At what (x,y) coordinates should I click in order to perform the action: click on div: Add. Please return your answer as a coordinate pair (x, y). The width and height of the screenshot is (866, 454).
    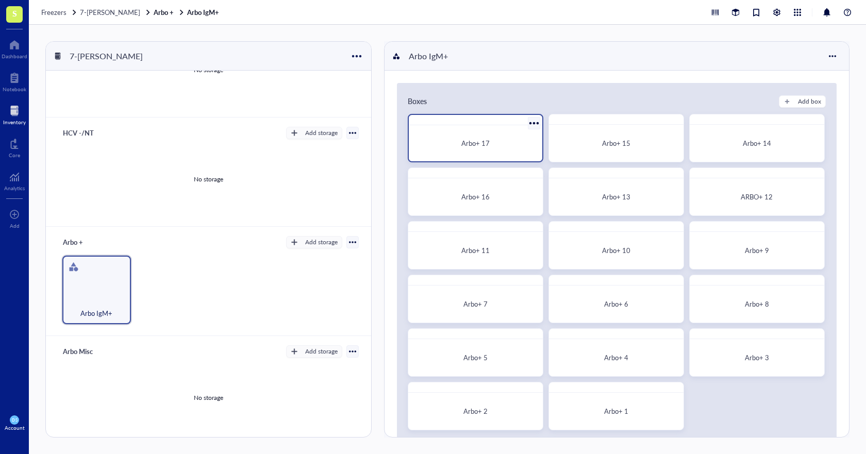
    Looking at the image, I should click on (14, 226).